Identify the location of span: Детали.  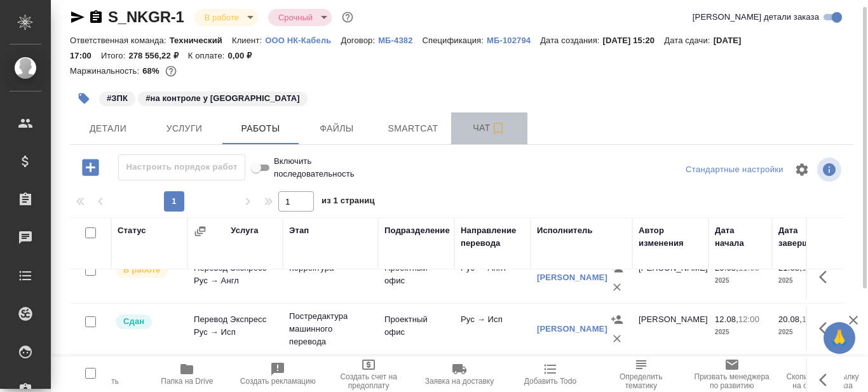
(108, 128).